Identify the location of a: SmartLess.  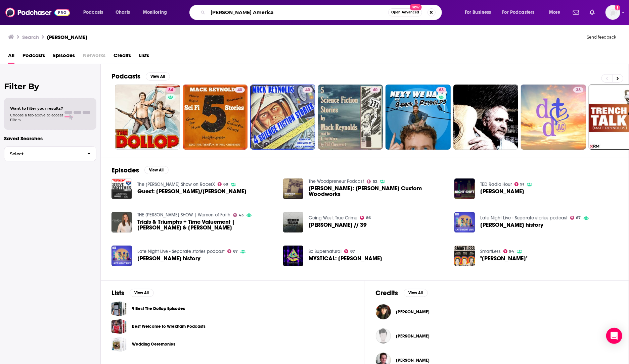
(490, 252).